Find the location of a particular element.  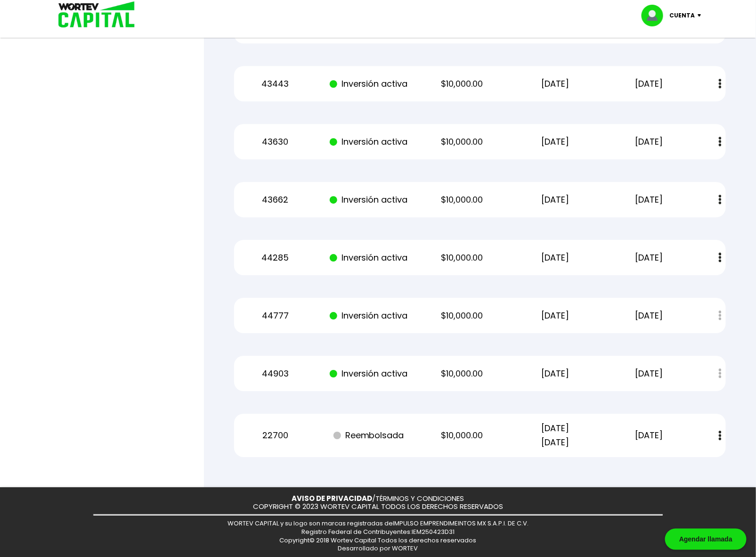

p: Reembolsada is located at coordinates (368, 435).